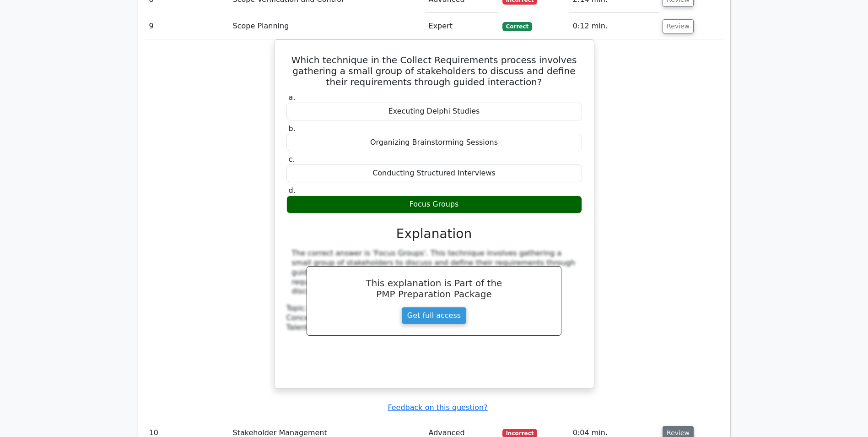 This screenshot has width=868, height=437. Describe the element at coordinates (438, 407) in the screenshot. I see `a: Feedback on this question?` at that location.